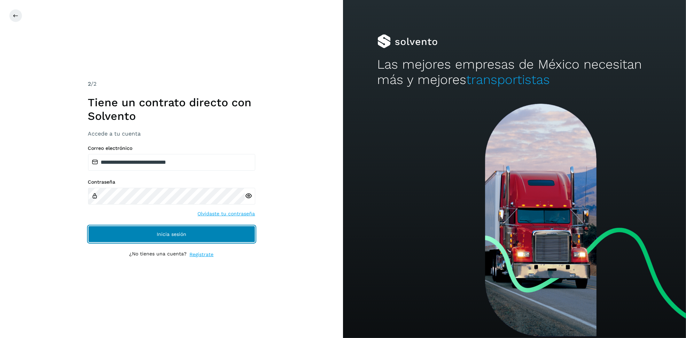 This screenshot has height=338, width=686. What do you see at coordinates (226, 213) in the screenshot?
I see `a: Olvidaste tu contraseña` at bounding box center [226, 213].